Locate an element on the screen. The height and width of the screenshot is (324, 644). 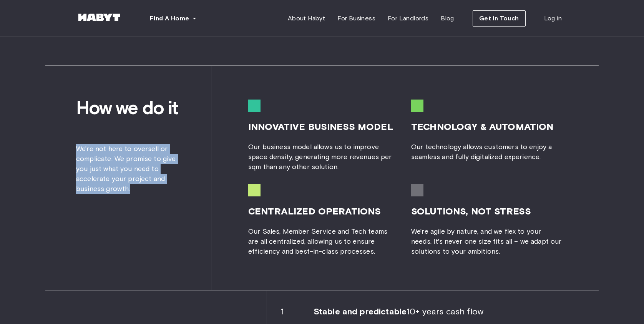
span: We're not here to oversell or complicate. We promise to give you just what you need to accelerate... is located at coordinates (128, 169).